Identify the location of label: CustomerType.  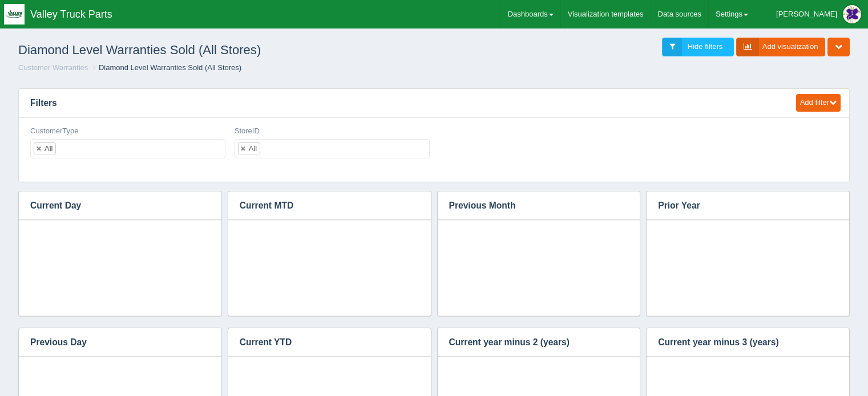
(54, 131).